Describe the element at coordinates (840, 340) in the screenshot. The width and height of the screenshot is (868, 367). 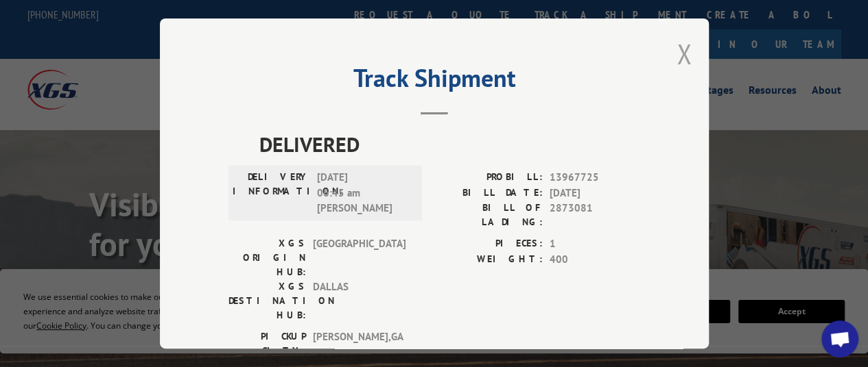
I see `div: Open chat` at that location.